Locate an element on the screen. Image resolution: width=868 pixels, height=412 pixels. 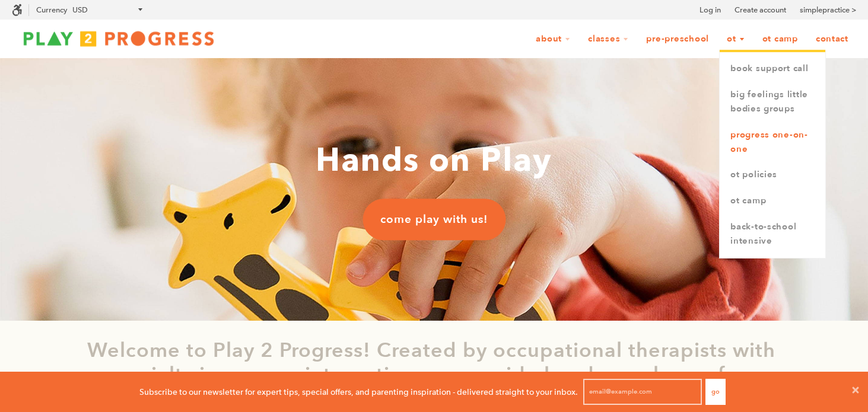
a: book support call is located at coordinates (772, 69).